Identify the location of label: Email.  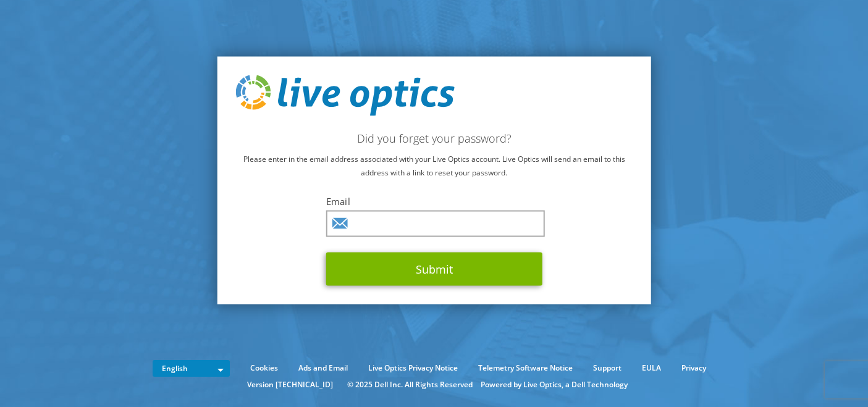
(434, 200).